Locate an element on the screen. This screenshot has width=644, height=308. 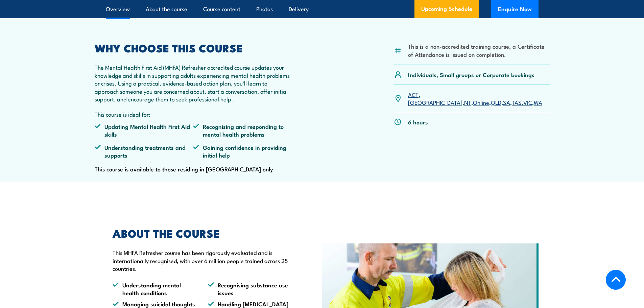
li: Understanding mental health conditions is located at coordinates (154, 288).